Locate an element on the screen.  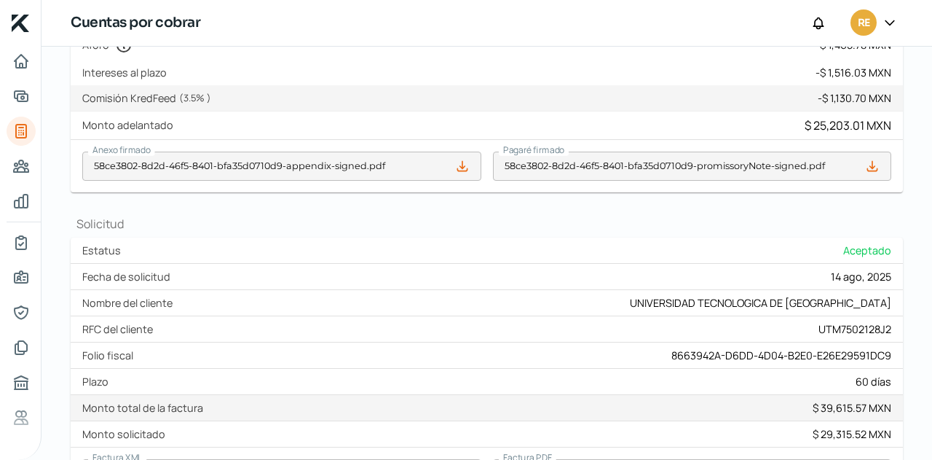
label: Monto total de la factura is located at coordinates (146, 407).